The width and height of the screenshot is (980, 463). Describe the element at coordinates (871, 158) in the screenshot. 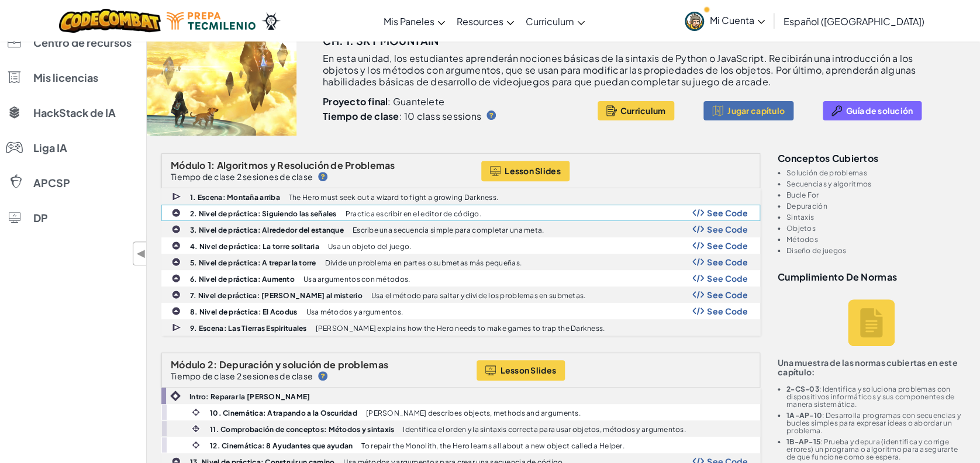

I see `h3: Conceptos cubiertos` at that location.